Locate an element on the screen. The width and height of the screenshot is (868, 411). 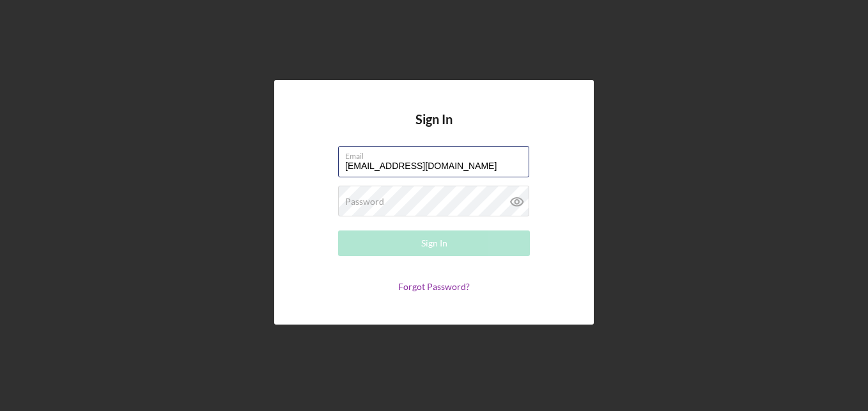
label: Email is located at coordinates (437, 153).